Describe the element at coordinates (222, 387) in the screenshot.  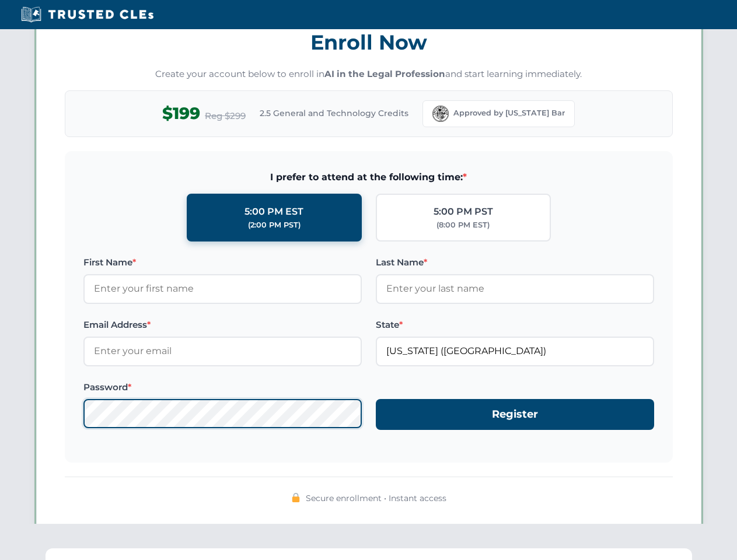
I see `label: Password` at that location.